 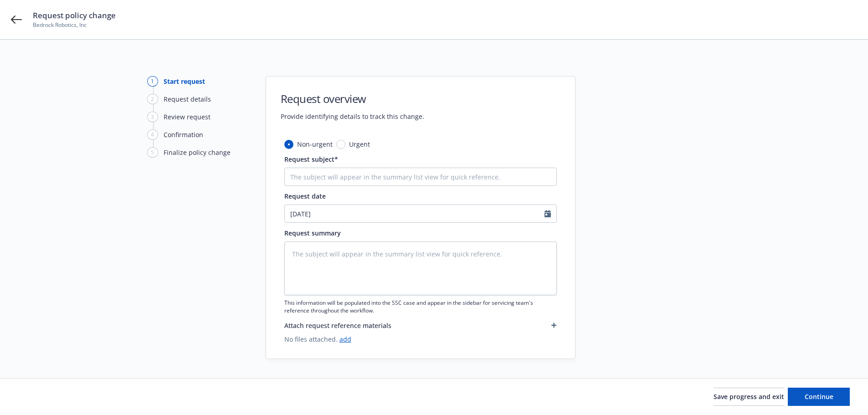 I want to click on div: 5, so click(x=153, y=152).